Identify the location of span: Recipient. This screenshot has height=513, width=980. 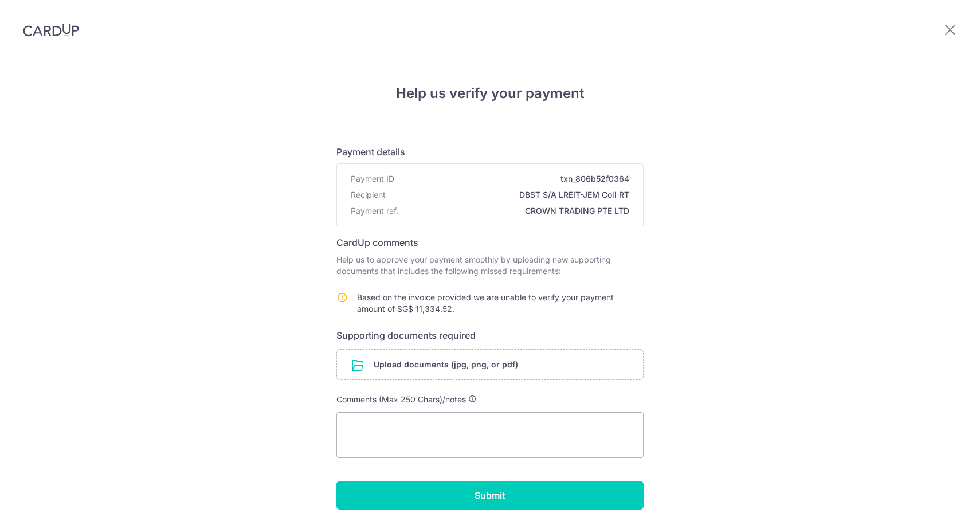
(368, 195).